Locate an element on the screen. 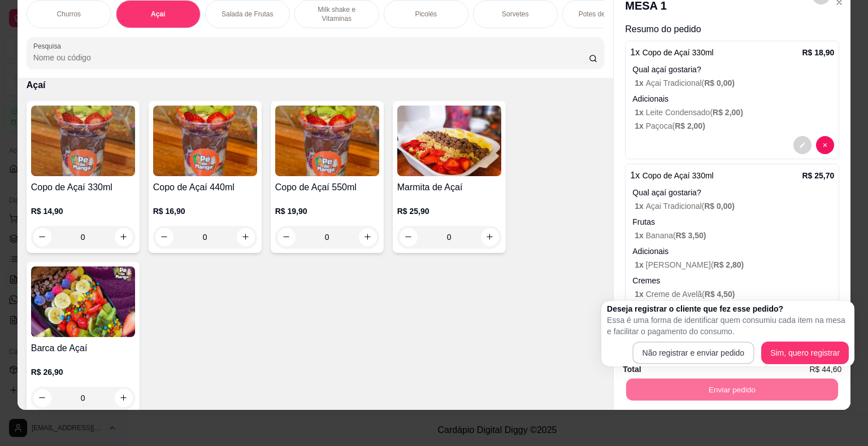 The height and width of the screenshot is (446, 868). p: Creme de Avelã ( is located at coordinates (734, 294).